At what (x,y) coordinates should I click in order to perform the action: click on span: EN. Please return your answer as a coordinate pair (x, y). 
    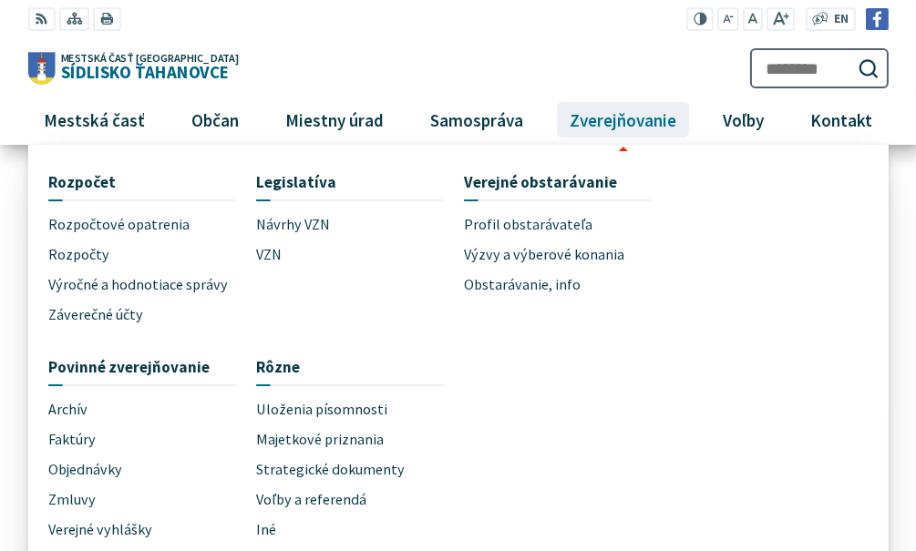
    Looking at the image, I should click on (841, 19).